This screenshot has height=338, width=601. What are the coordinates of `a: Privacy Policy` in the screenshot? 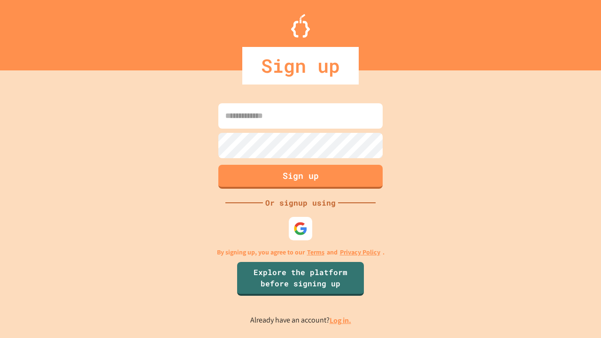 It's located at (360, 252).